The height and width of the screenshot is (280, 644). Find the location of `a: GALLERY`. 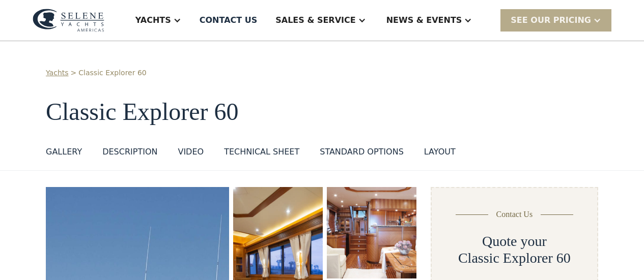

a: GALLERY is located at coordinates (63, 154).